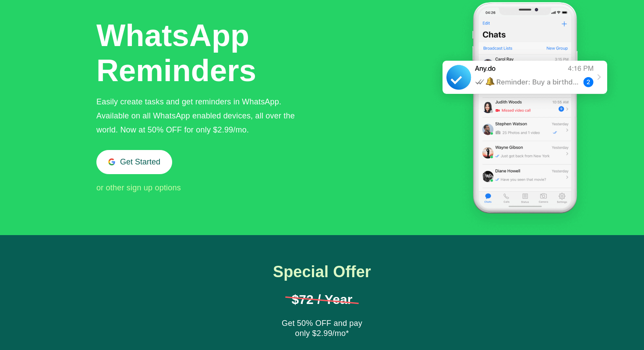 This screenshot has width=644, height=350. I want to click on div: Easily create tasks and get reminders in WhatsApp. Available on all WhatsApp enabled devices, all..., so click(203, 116).